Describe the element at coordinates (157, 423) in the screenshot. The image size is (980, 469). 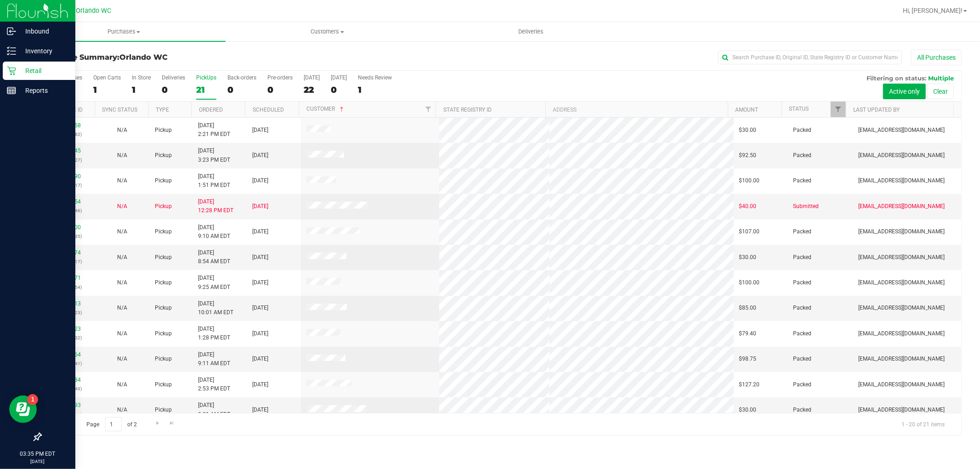
I see `a: Go to the next page` at that location.